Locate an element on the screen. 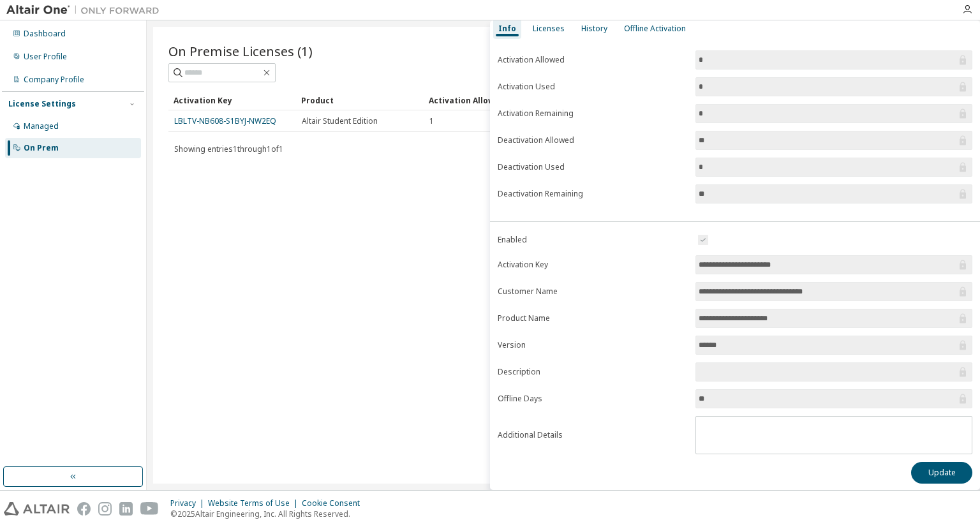 This screenshot has height=527, width=980. label: Activation Allowed is located at coordinates (593, 60).